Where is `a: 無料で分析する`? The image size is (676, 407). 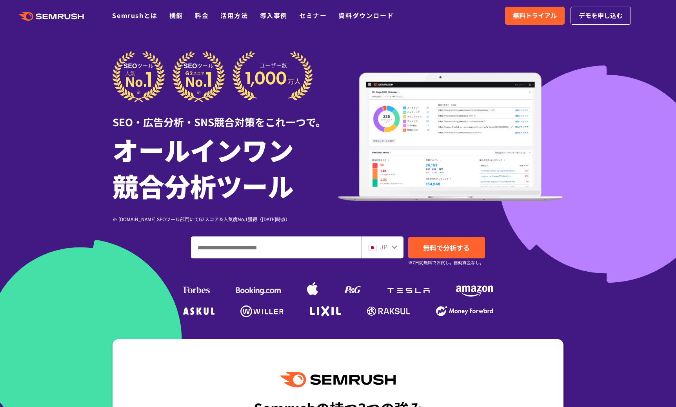 a: 無料で分析する is located at coordinates (446, 247).